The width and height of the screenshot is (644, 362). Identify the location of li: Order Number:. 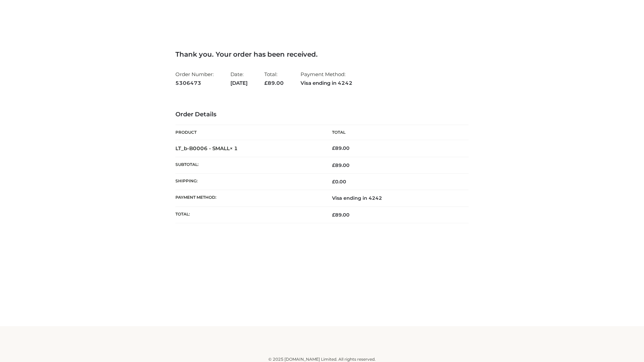
(195, 79).